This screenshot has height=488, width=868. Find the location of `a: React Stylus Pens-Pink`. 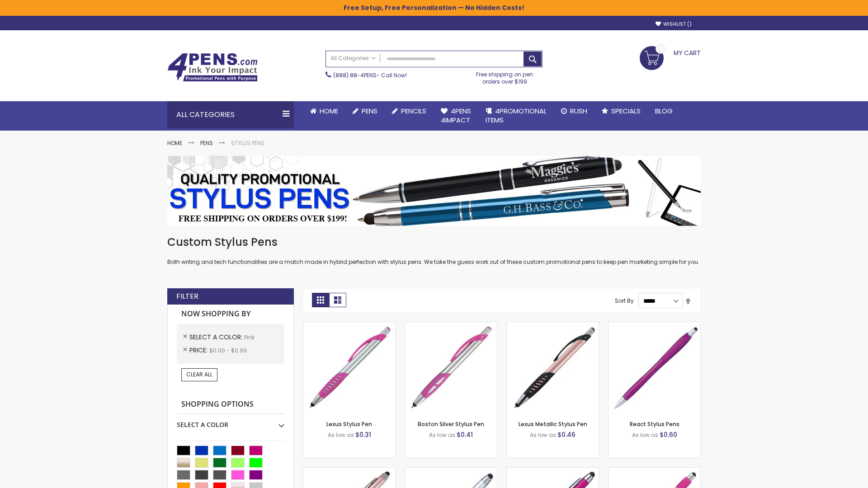

a: React Stylus Pens-Pink is located at coordinates (654, 326).